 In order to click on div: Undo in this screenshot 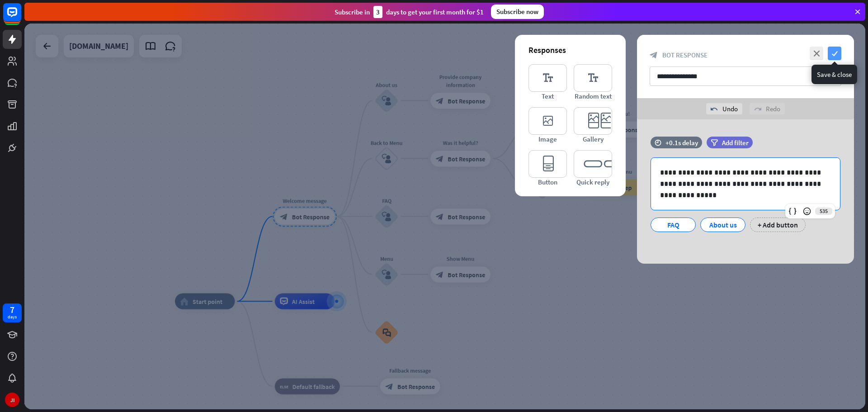, I will do `click(724, 109)`.